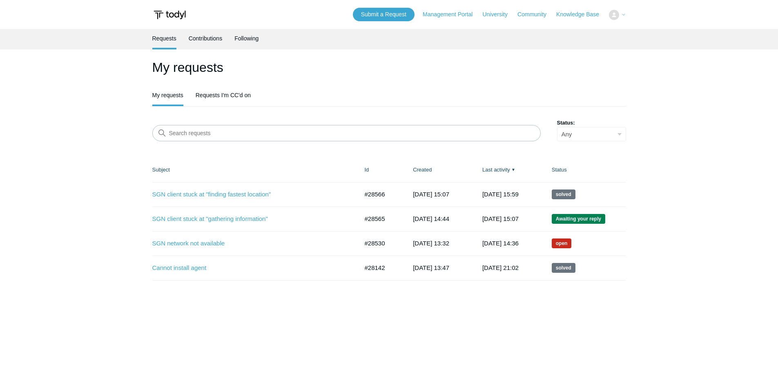 This screenshot has height=372, width=778. Describe the element at coordinates (431, 243) in the screenshot. I see `time: 2025-09-30T13:32:21+00:00` at that location.